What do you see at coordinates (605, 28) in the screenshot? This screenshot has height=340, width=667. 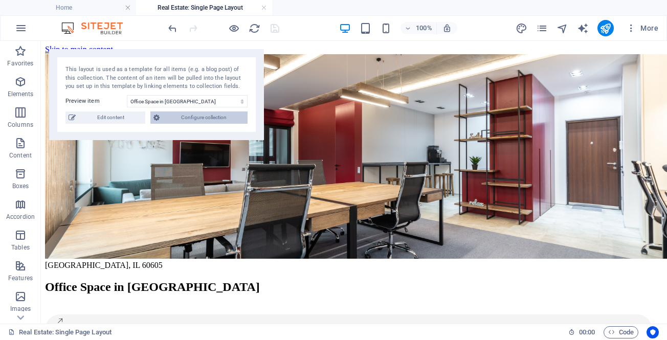 I see `i: Publish` at bounding box center [605, 28].